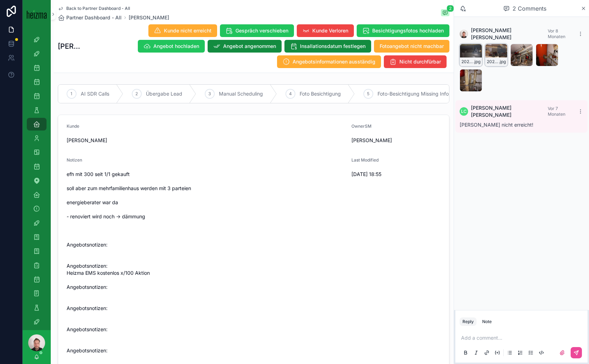 The width and height of the screenshot is (589, 364). I want to click on span: Kunde Verloren, so click(330, 31).